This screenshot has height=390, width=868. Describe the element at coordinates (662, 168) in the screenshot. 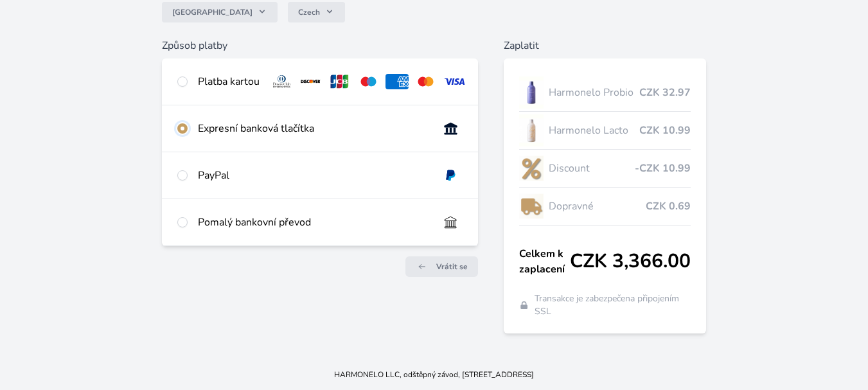

I see `span: -CZK 10.99` at that location.